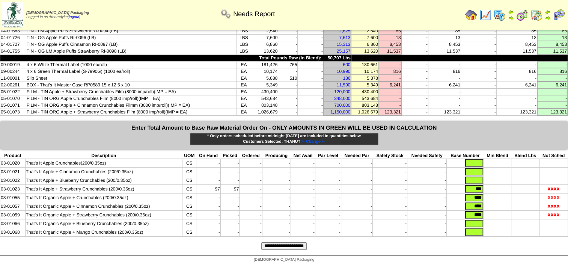 This screenshot has height=266, width=568. What do you see at coordinates (13, 38) in the screenshot?
I see `td: 04-01726` at bounding box center [13, 38].